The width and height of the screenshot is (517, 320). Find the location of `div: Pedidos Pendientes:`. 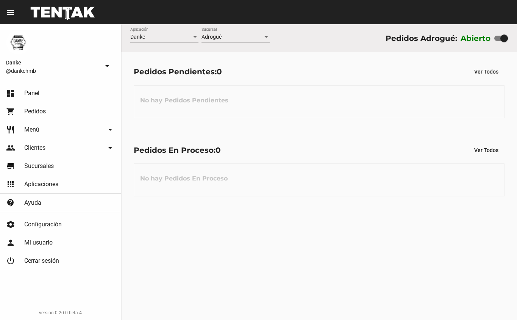

div: Pedidos Pendientes: is located at coordinates (178, 72).